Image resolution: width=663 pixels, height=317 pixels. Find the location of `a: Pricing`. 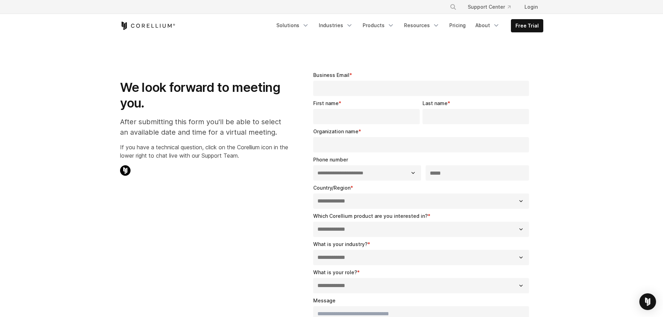

a: Pricing is located at coordinates (457, 25).